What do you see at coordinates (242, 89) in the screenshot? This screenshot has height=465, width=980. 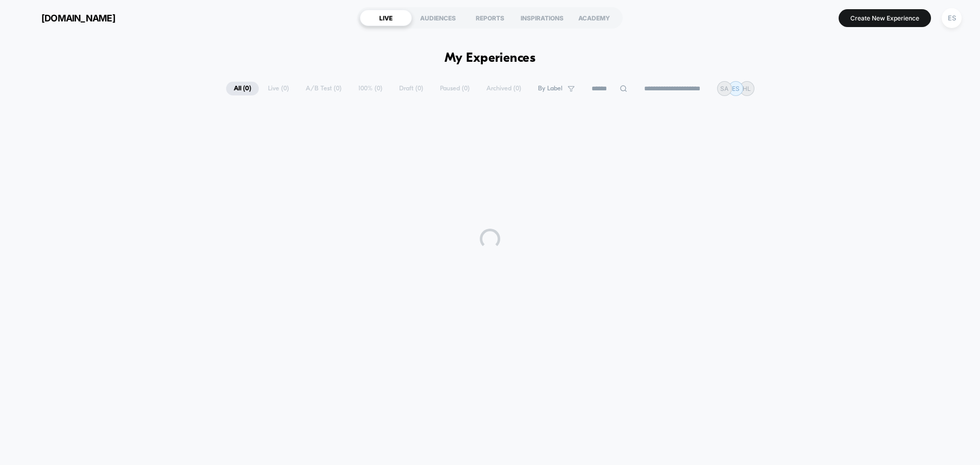 I see `span: All ( 0 )` at bounding box center [242, 89].